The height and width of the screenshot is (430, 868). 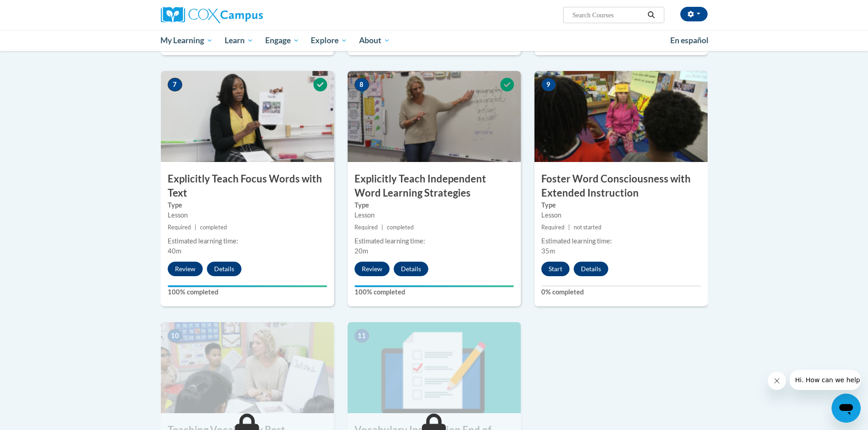 I want to click on h3: Explicitly Teach Focus Words with Text, so click(x=247, y=186).